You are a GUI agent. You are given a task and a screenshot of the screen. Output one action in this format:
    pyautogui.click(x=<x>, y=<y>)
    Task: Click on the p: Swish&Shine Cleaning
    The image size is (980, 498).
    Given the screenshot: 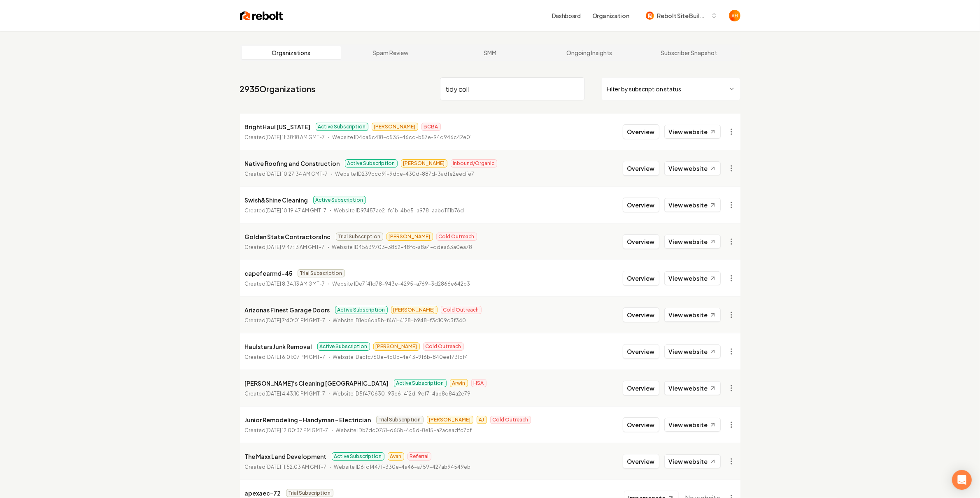 What is the action you would take?
    pyautogui.click(x=276, y=200)
    